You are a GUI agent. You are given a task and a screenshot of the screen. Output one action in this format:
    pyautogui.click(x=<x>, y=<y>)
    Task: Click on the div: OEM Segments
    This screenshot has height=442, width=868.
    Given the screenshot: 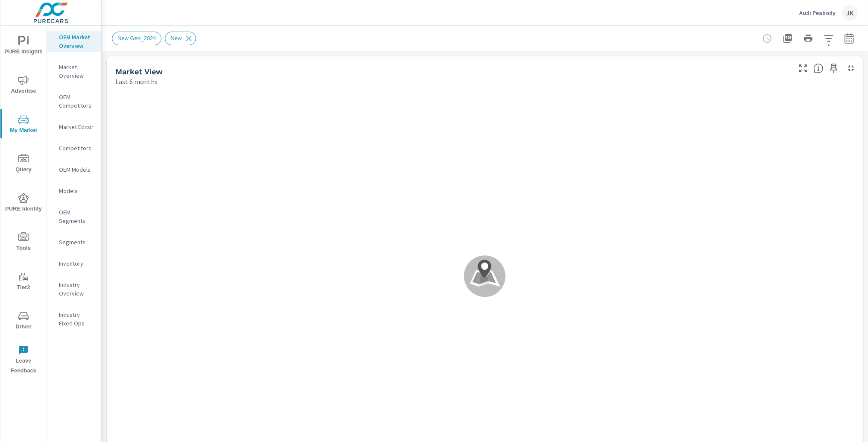 What is the action you would take?
    pyautogui.click(x=74, y=216)
    